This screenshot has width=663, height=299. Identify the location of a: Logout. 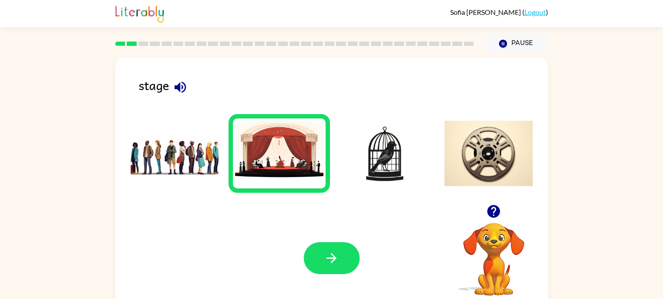
(535, 12).